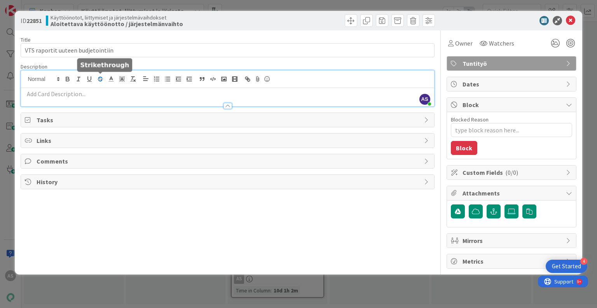 The height and width of the screenshot is (308, 597). Describe the element at coordinates (117, 24) in the screenshot. I see `b: Aloitettava käyttöönotto / järjestelmänvaihto` at that location.